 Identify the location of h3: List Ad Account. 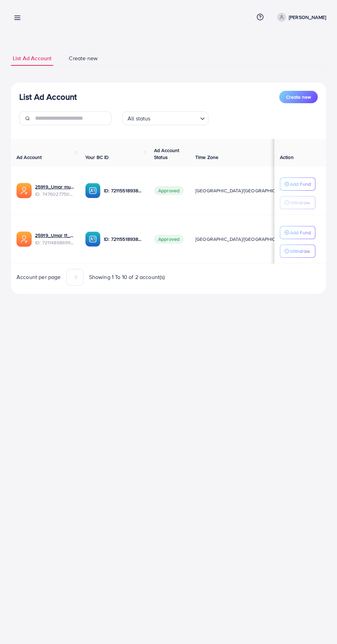
(48, 97).